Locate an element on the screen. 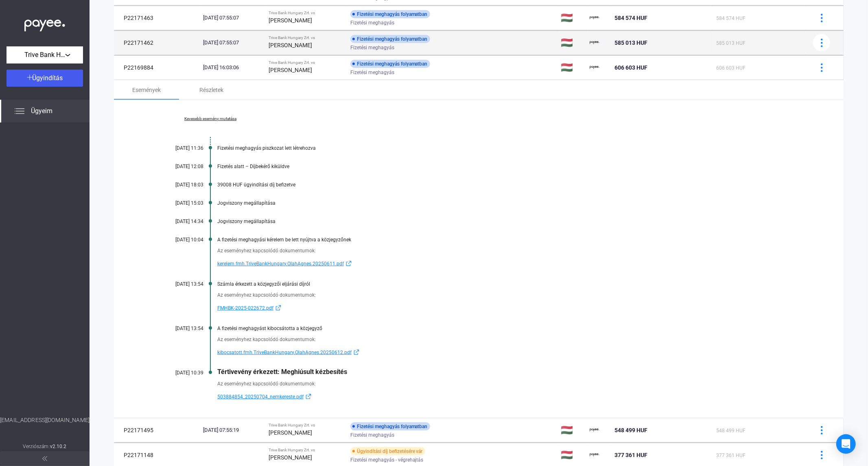 Image resolution: width=868 pixels, height=466 pixels. a: kerelem.fmh.TriveBankHungary.OlahAgnes.20250611.pdfexternal-link-blue is located at coordinates (510, 264).